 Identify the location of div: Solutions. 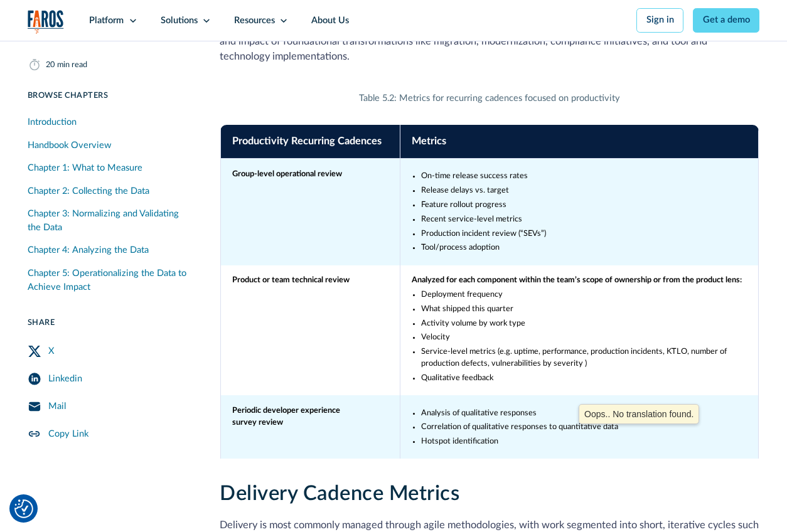
(179, 21).